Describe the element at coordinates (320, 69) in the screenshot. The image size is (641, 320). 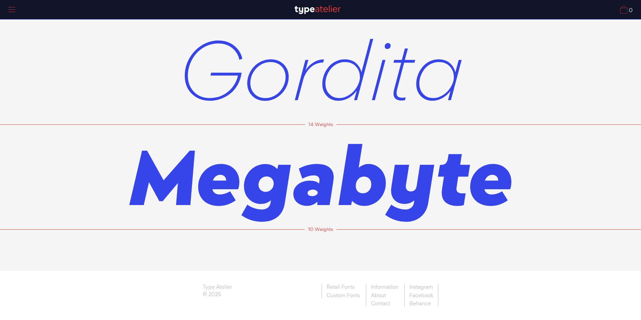
I see `span: Gordita` at that location.